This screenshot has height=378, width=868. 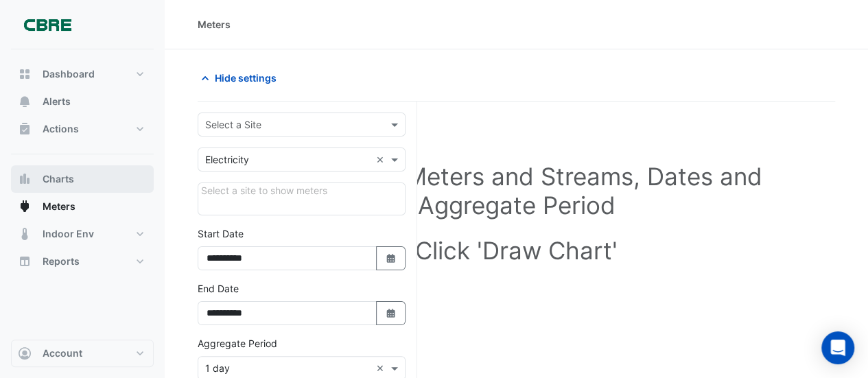 What do you see at coordinates (25, 101) in the screenshot?
I see `app-icon: Alerts` at bounding box center [25, 101].